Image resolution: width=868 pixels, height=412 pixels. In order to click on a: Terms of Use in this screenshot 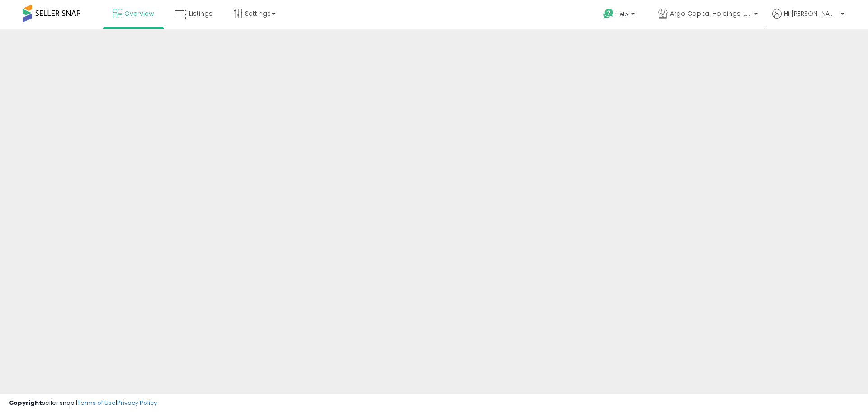, I will do `click(96, 402)`.